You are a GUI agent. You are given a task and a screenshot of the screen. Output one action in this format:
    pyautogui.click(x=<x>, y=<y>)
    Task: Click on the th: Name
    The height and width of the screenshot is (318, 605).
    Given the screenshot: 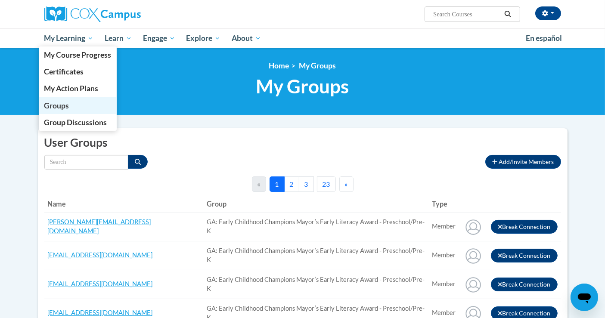 What is the action you would take?
    pyautogui.click(x=124, y=204)
    